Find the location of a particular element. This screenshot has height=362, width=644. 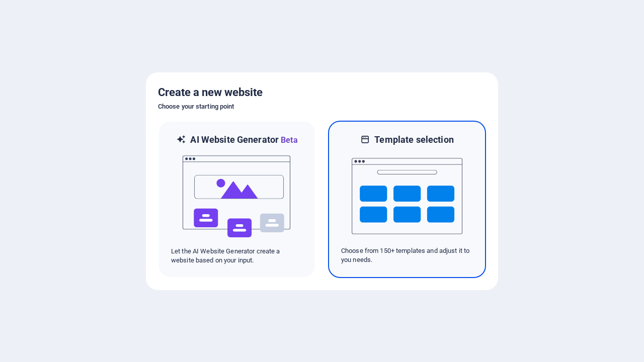

h5: Create a new website is located at coordinates (322, 93).